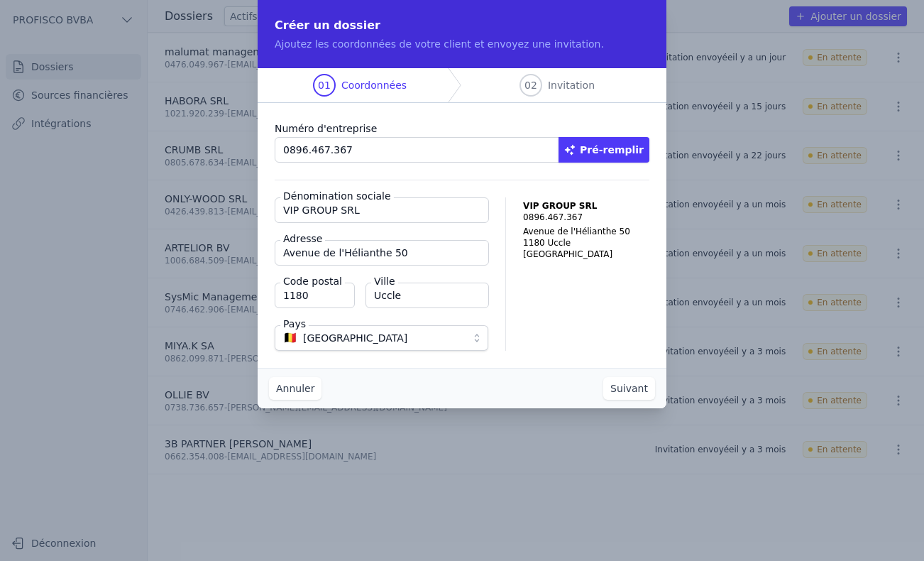 The height and width of the screenshot is (561, 924). What do you see at coordinates (629, 388) in the screenshot?
I see `button: Suivant` at bounding box center [629, 388].